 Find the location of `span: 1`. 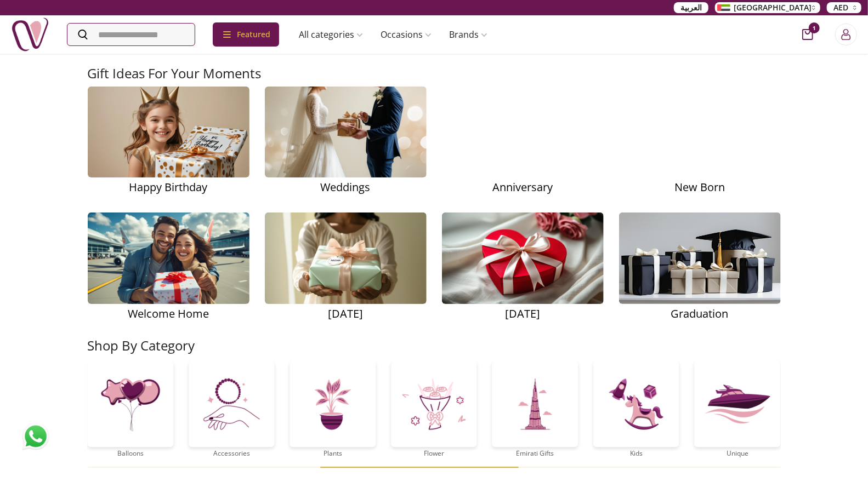

span: 1 is located at coordinates (814, 28).